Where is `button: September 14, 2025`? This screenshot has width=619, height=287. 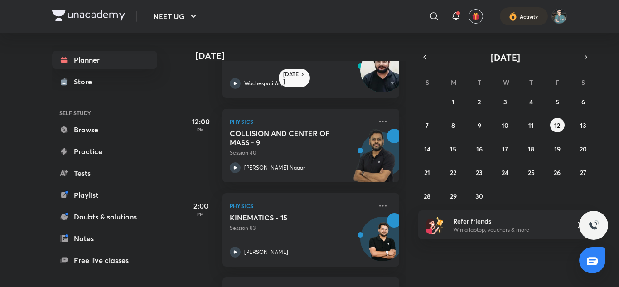
button: September 14, 2025 is located at coordinates (427, 149).